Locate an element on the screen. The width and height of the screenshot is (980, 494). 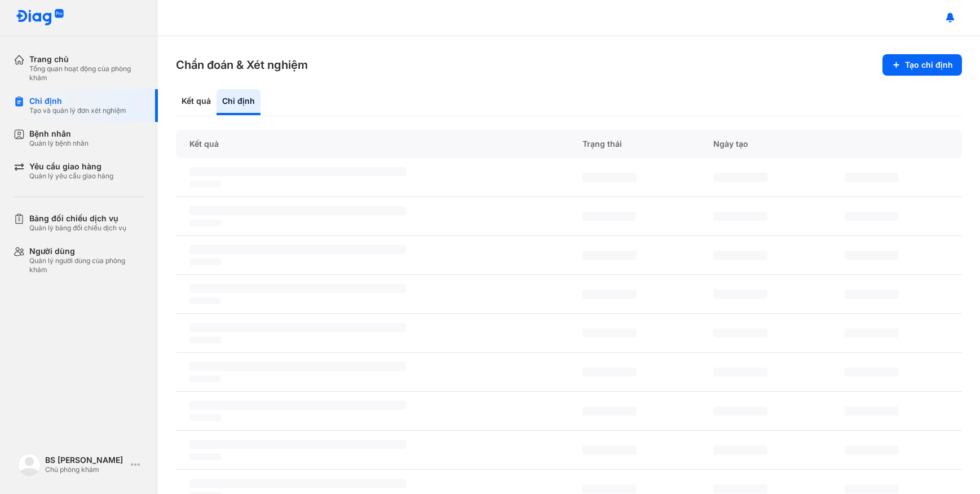
div: Trang chủ is located at coordinates (87, 59).